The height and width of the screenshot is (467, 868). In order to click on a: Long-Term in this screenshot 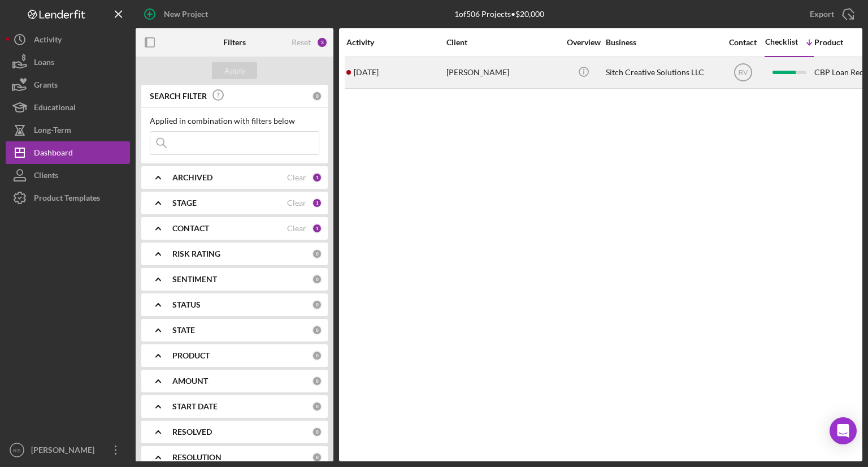, I will do `click(68, 130)`.